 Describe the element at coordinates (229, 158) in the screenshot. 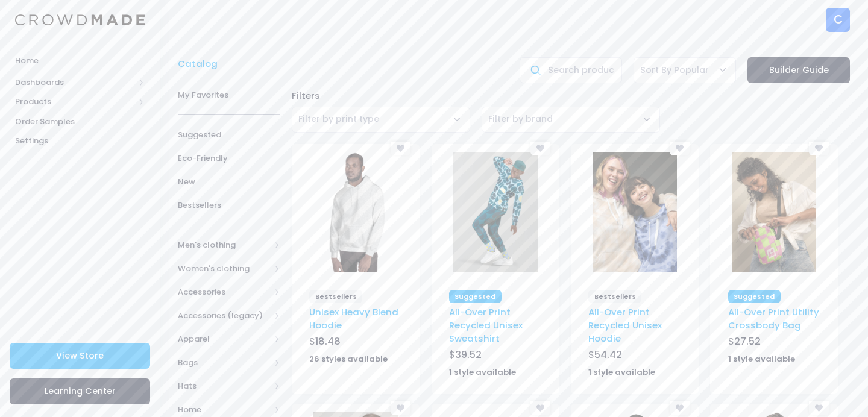

I see `a: Eco-Friendly` at that location.